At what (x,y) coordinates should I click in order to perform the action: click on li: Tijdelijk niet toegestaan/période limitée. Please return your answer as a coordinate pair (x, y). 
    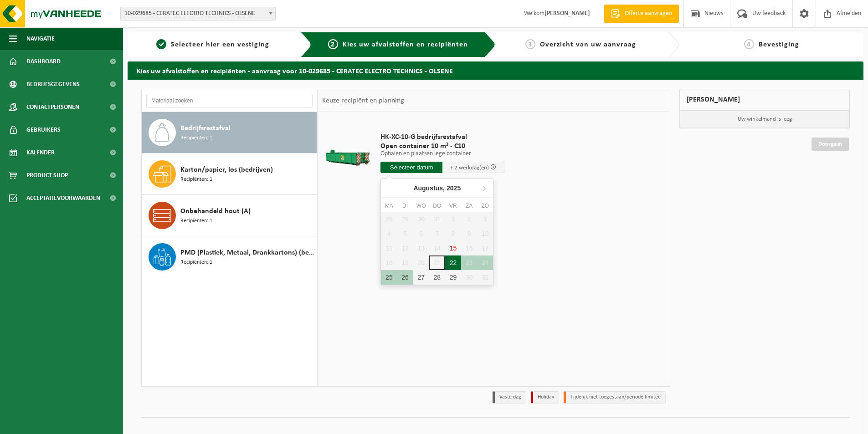
    Looking at the image, I should click on (614, 397).